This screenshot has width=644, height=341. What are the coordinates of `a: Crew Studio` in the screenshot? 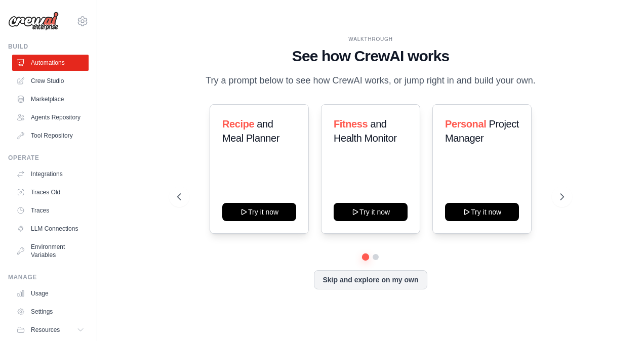 It's located at (50, 81).